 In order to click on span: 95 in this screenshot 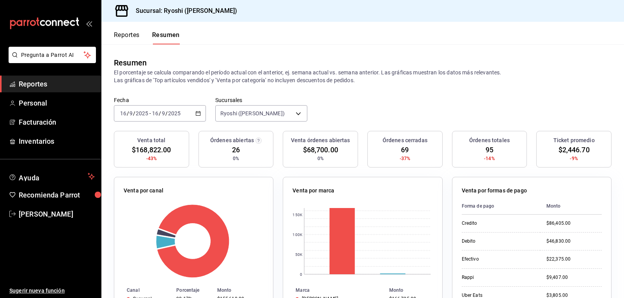, I will do `click(489, 150)`.